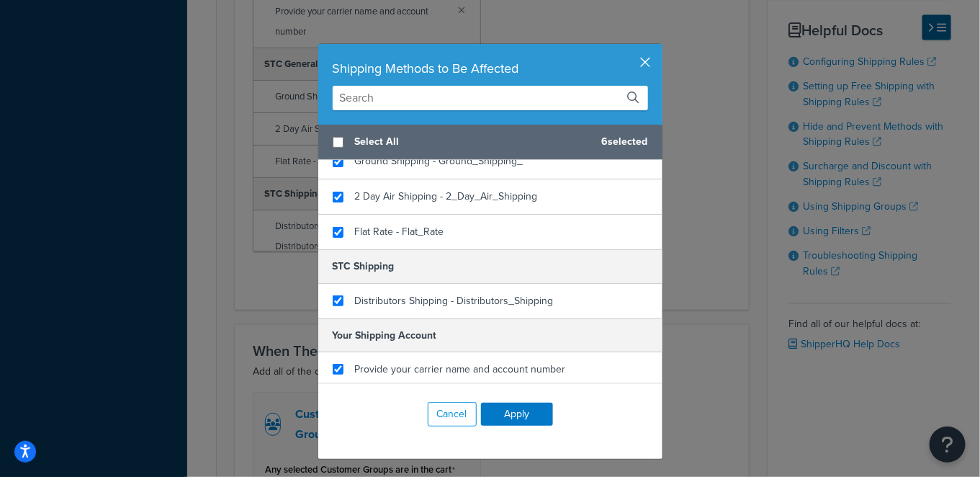  Describe the element at coordinates (490, 266) in the screenshot. I see `h5: STC Shipping` at that location.